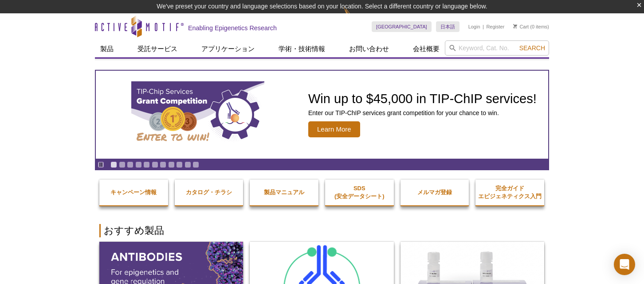 The height and width of the screenshot is (284, 644). Describe the element at coordinates (426, 49) in the screenshot. I see `a: 会社概要` at that location.